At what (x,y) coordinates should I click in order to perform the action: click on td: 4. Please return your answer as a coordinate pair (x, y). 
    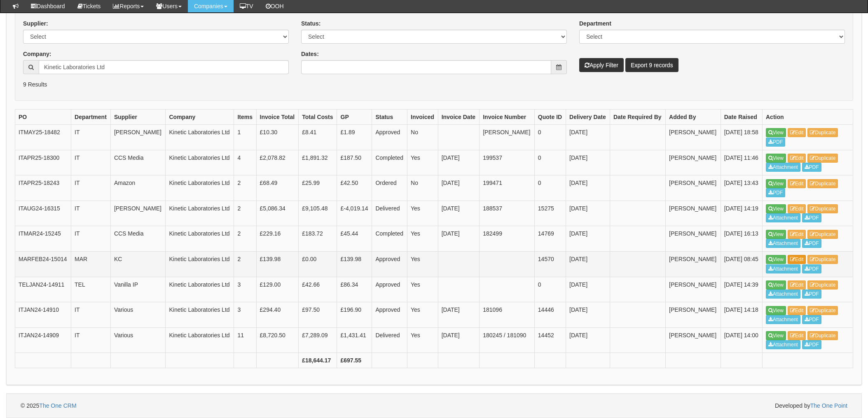
    Looking at the image, I should click on (245, 162).